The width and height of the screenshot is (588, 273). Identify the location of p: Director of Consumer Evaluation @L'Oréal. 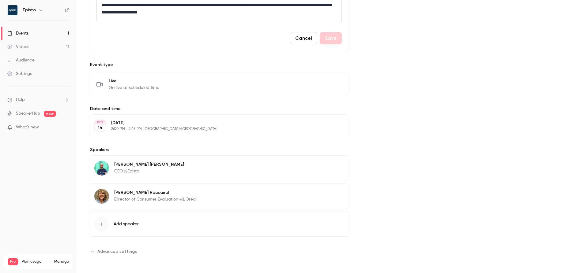
(155, 200).